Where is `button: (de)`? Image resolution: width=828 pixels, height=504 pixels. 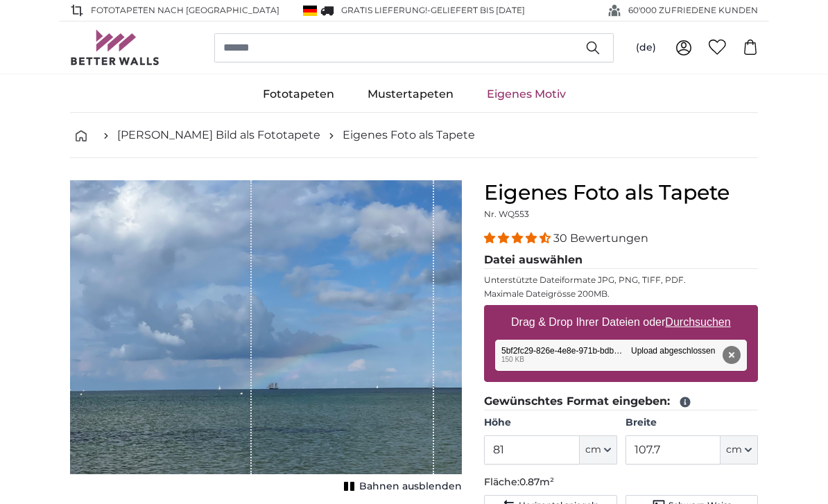 button: (de) is located at coordinates (646, 48).